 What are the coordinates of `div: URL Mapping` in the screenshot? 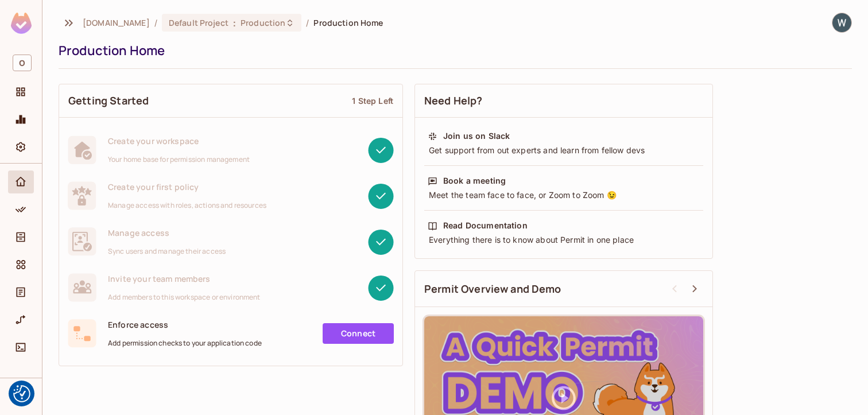 It's located at (21, 319).